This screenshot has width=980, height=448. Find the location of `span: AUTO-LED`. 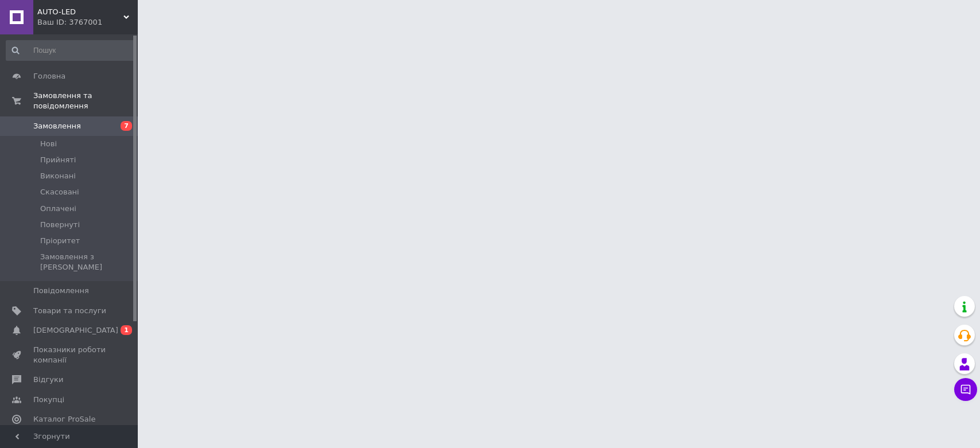

span: AUTO-LED is located at coordinates (80, 12).